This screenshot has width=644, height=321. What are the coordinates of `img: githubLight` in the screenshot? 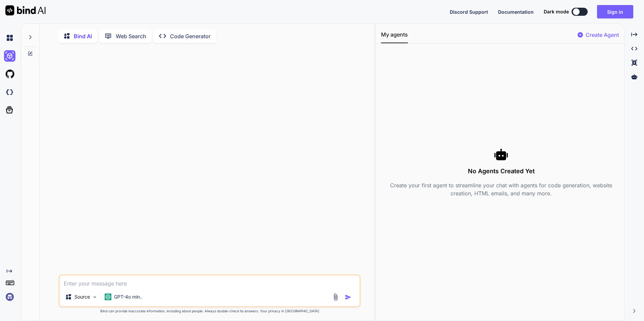 It's located at (10, 74).